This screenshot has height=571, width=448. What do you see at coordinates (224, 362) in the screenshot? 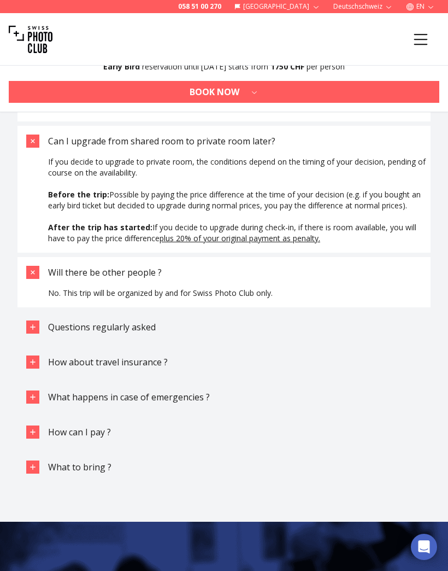
I see `button: How about travel insurance ?` at bounding box center [224, 362].